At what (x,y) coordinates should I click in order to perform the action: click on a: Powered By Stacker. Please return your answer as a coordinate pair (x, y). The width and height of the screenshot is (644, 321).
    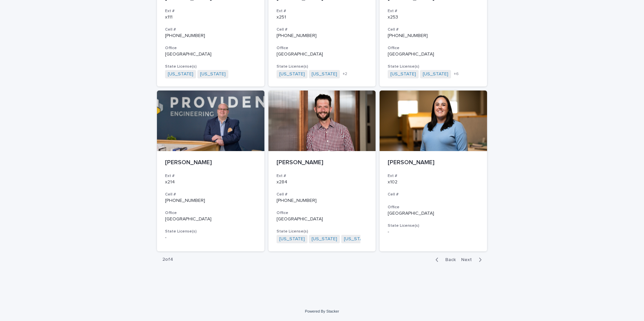
    Looking at the image, I should click on (322, 312).